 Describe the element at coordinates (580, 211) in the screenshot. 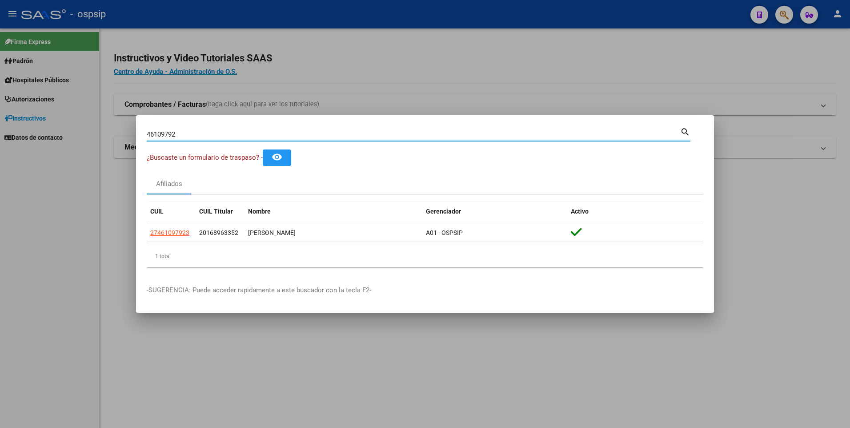

I see `span: Activo` at that location.